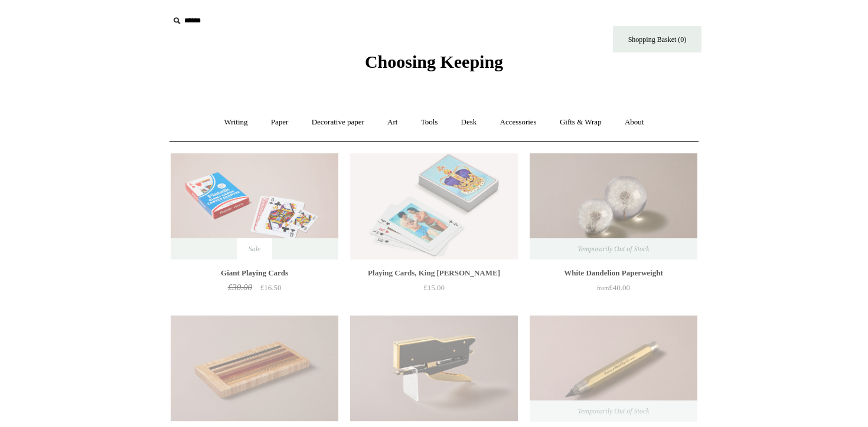  I want to click on a: Tools, so click(429, 122).